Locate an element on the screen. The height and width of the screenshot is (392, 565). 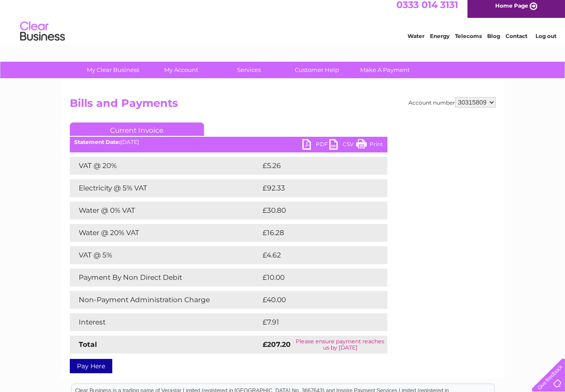
b: Statement Date: is located at coordinates (97, 142).